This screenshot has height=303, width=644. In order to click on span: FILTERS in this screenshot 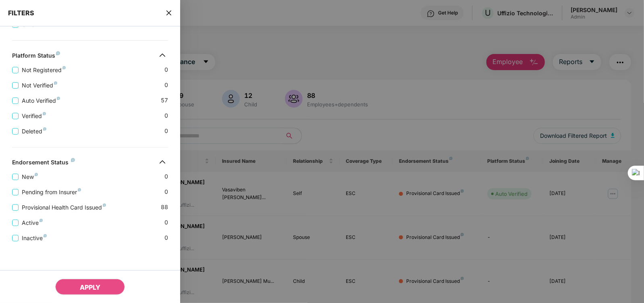, I will do `click(21, 13)`.